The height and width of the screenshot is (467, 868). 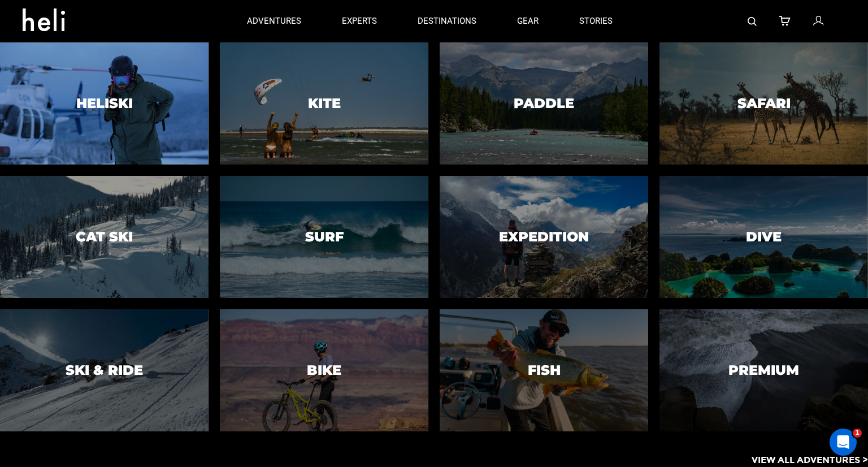 What do you see at coordinates (543, 103) in the screenshot?
I see `h3: Paddle` at bounding box center [543, 103].